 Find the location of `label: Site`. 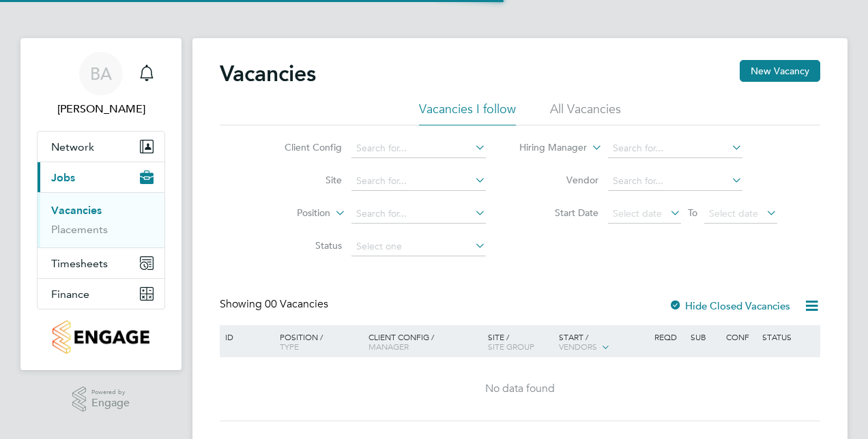

label: Site is located at coordinates (302, 180).